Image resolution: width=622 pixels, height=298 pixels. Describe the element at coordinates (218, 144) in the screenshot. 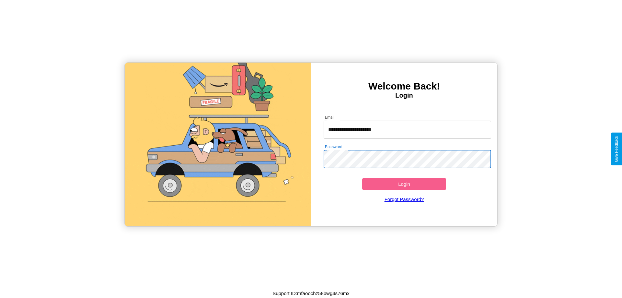

I see `img: gif` at that location.